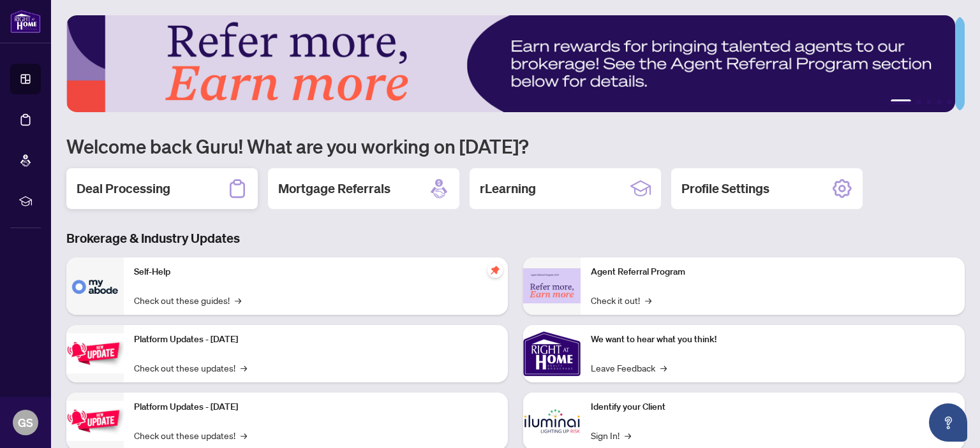  Describe the element at coordinates (510, 64) in the screenshot. I see `img: Slide 0` at that location.